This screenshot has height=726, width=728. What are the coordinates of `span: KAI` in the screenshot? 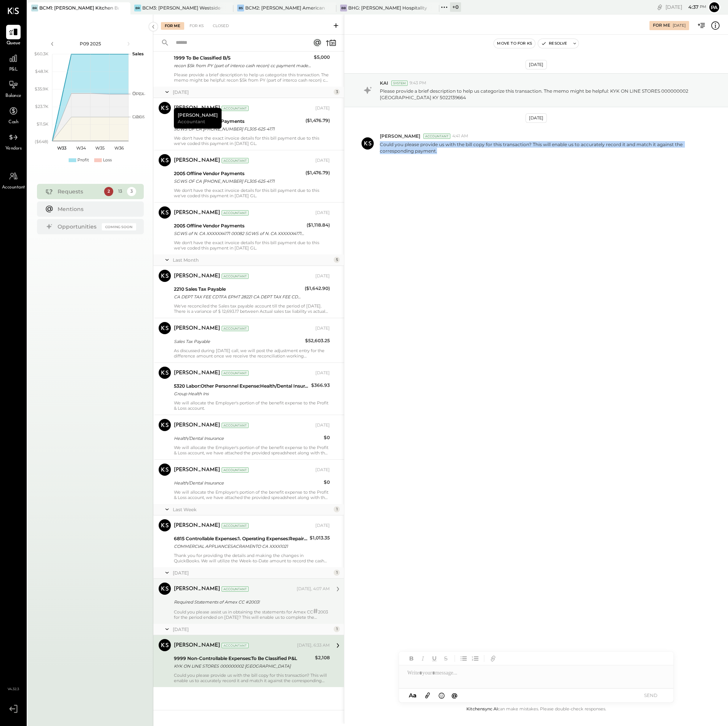 It's located at (384, 83).